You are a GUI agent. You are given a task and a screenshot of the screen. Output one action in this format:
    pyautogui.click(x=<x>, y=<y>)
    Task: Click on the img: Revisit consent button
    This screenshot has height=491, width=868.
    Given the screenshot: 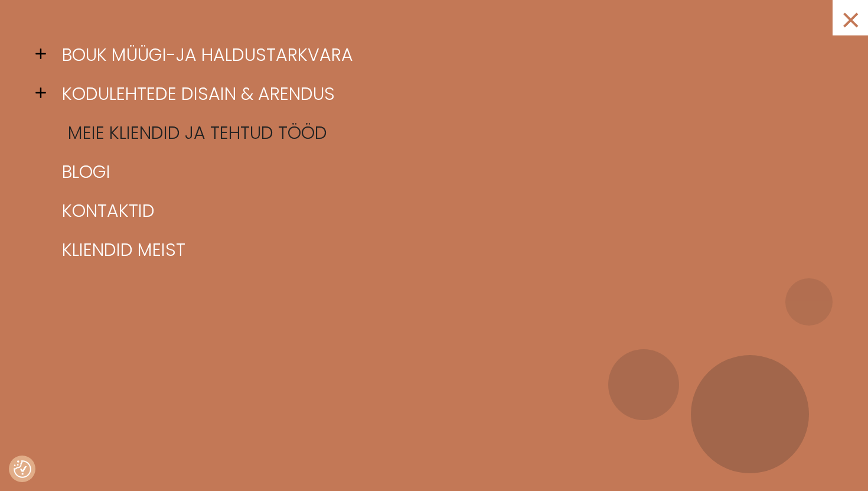 What is the action you would take?
    pyautogui.click(x=23, y=469)
    